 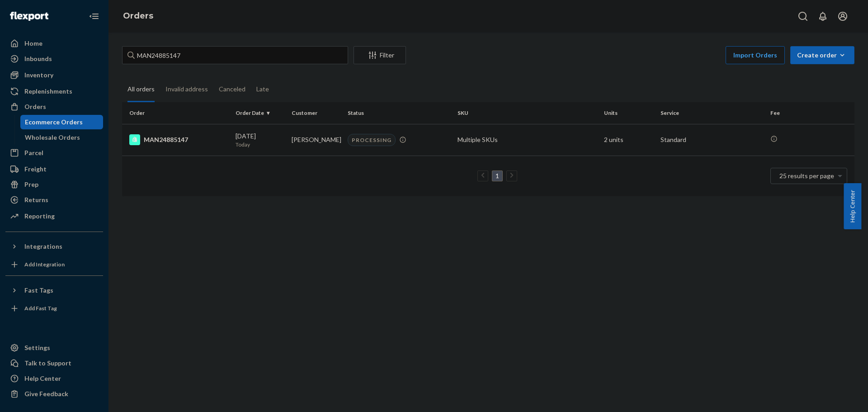 I want to click on div: Invalid address, so click(x=187, y=89).